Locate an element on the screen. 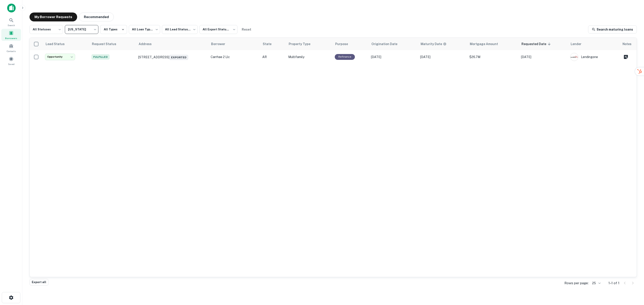  th: Mortgage Amount is located at coordinates (493, 44).